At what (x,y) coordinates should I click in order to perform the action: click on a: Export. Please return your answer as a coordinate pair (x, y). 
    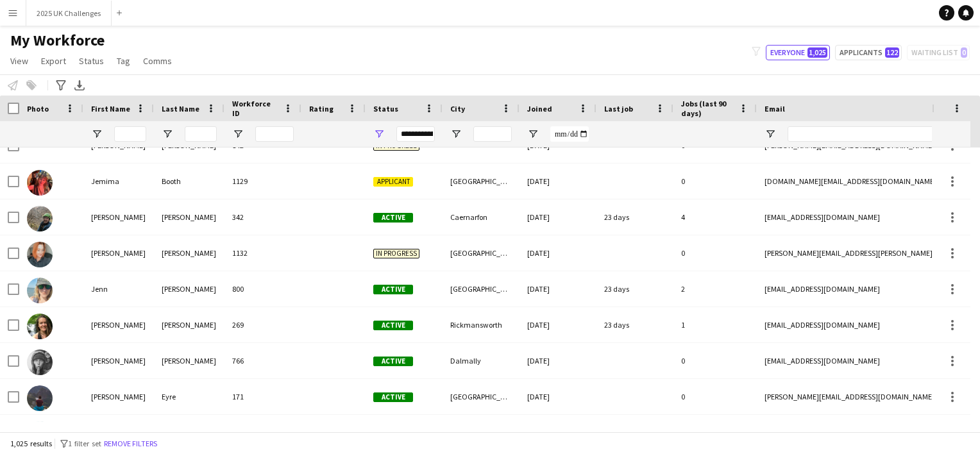
    Looking at the image, I should click on (53, 61).